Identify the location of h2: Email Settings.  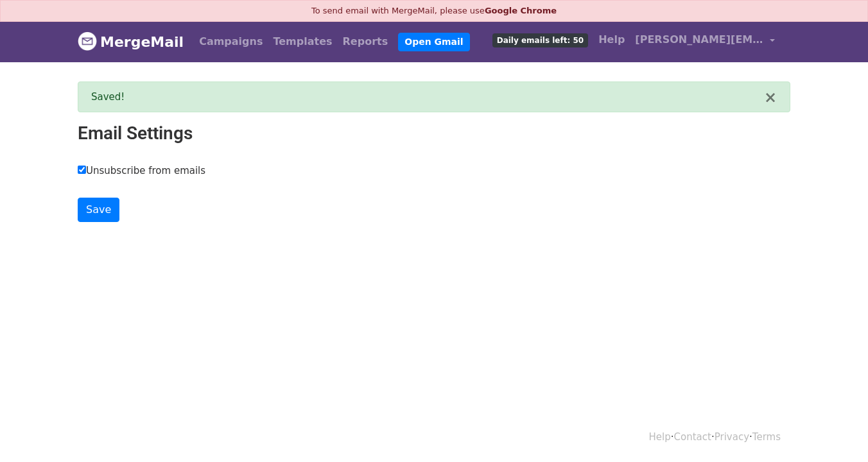
(434, 134).